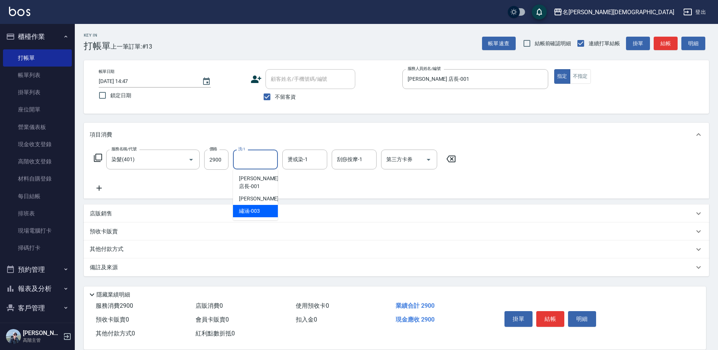 The image size is (718, 350). What do you see at coordinates (539, 12) in the screenshot?
I see `button: save` at bounding box center [539, 12].